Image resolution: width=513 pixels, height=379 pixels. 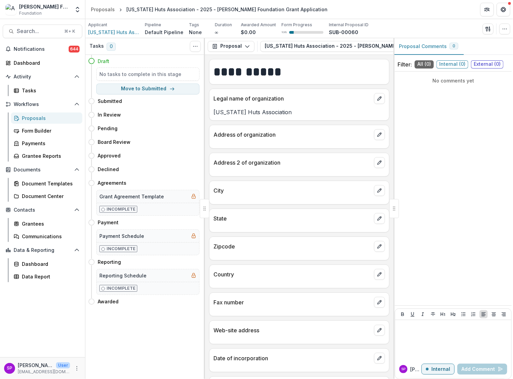 What do you see at coordinates (223, 25) in the screenshot?
I see `p: Duration` at bounding box center [223, 25].